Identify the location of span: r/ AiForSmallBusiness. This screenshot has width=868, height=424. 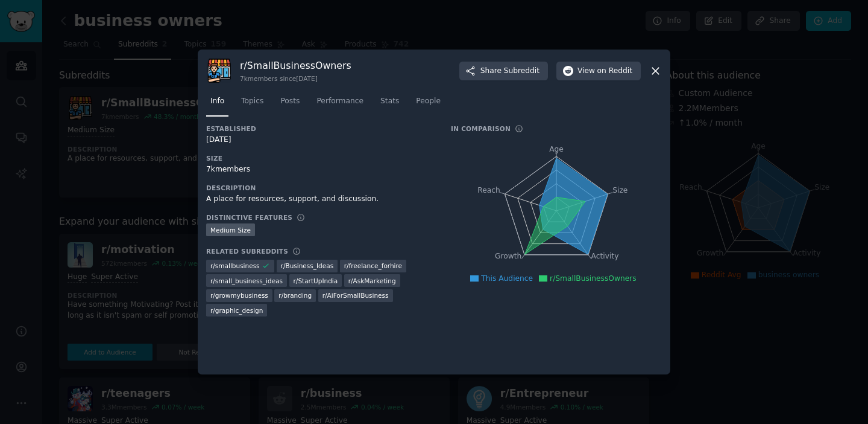
(356, 295).